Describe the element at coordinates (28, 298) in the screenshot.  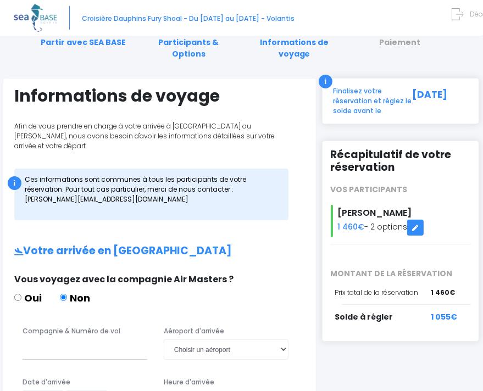
I see `label: Oui` at that location.